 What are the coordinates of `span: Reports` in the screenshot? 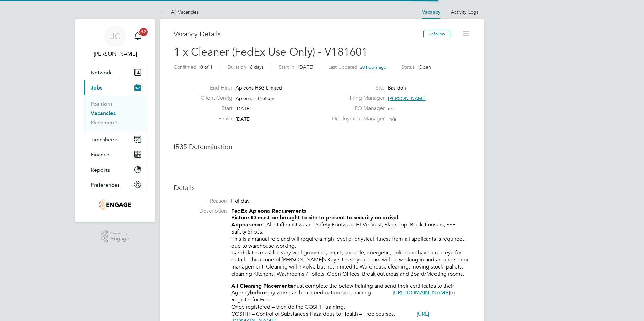 It's located at (101, 170).